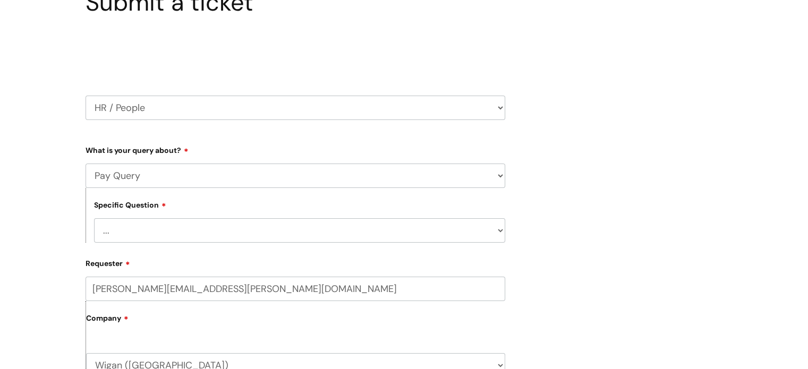  What do you see at coordinates (295, 51) in the screenshot?
I see `h2: Select issue type` at bounding box center [295, 51].